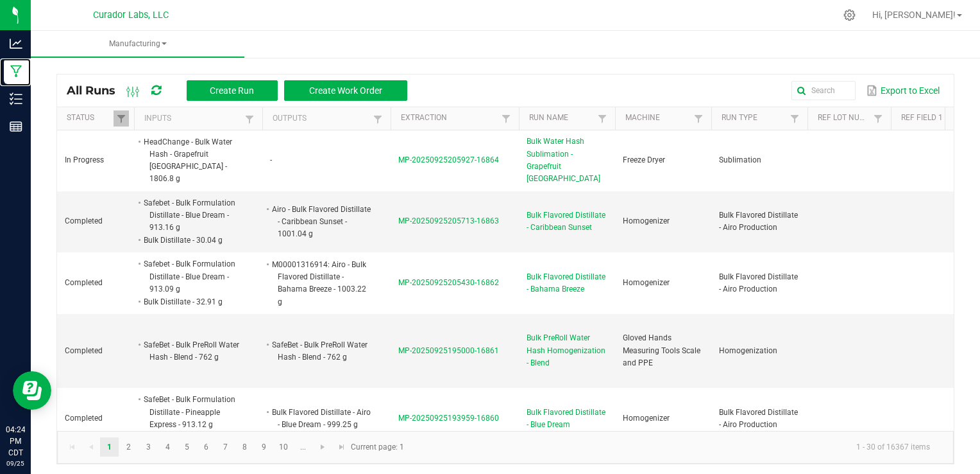 The width and height of the screenshot is (980, 474). I want to click on span: Manufacturing, so click(137, 43).